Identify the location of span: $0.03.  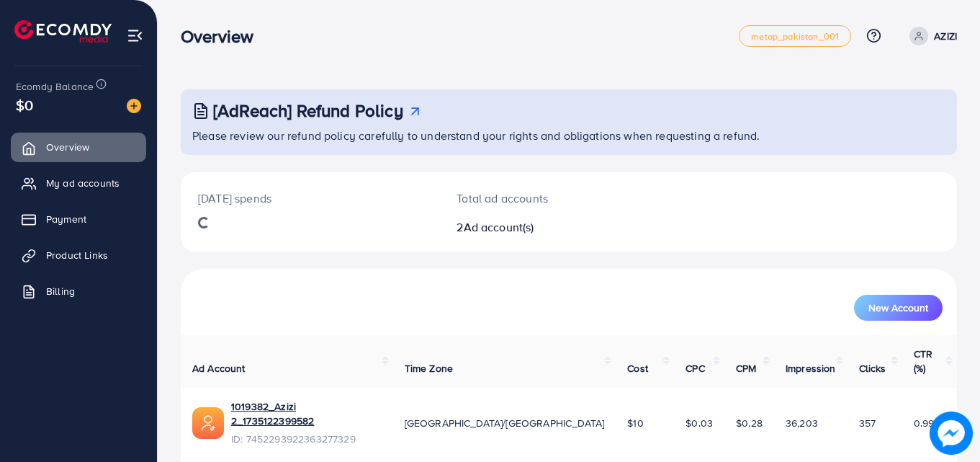
(699, 423).